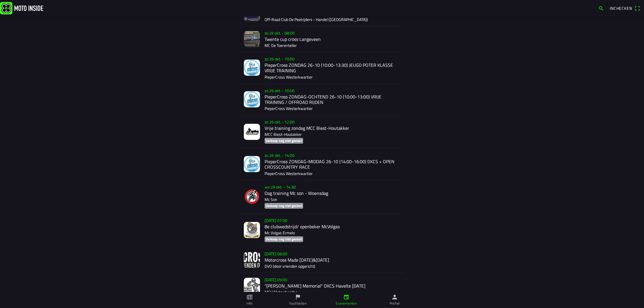  Describe the element at coordinates (252, 197) in the screenshot. I see `img: sfRBxcGZmvZ0K6QUyq9TbY0sbKJYVDoKWVN9jkDZ.png` at that location.